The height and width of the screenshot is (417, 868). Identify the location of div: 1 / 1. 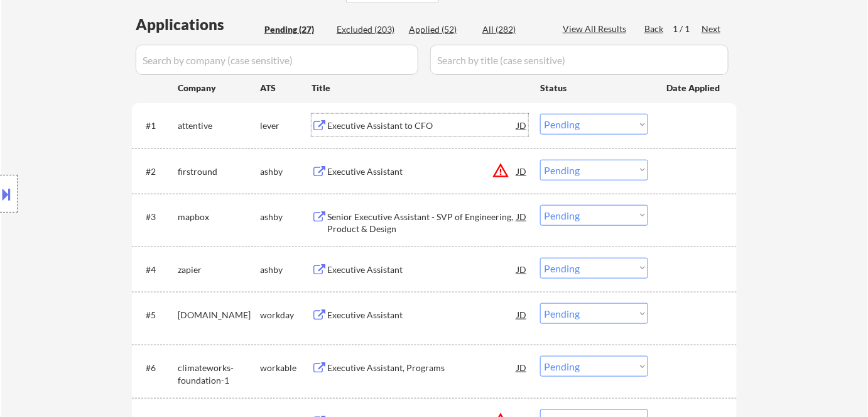
(687, 29).